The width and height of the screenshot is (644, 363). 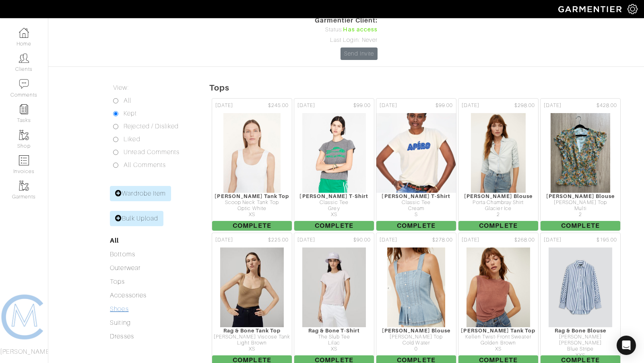 What do you see at coordinates (416, 153) in the screenshot?
I see `img: QMnRhw9YUsxDcfWAC895zezS` at bounding box center [416, 153].